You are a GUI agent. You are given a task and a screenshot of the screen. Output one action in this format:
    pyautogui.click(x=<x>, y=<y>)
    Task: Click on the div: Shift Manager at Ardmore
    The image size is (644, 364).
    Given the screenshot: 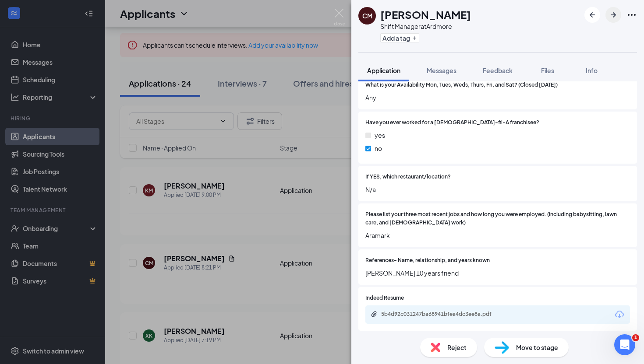 What is the action you would take?
    pyautogui.click(x=425, y=26)
    